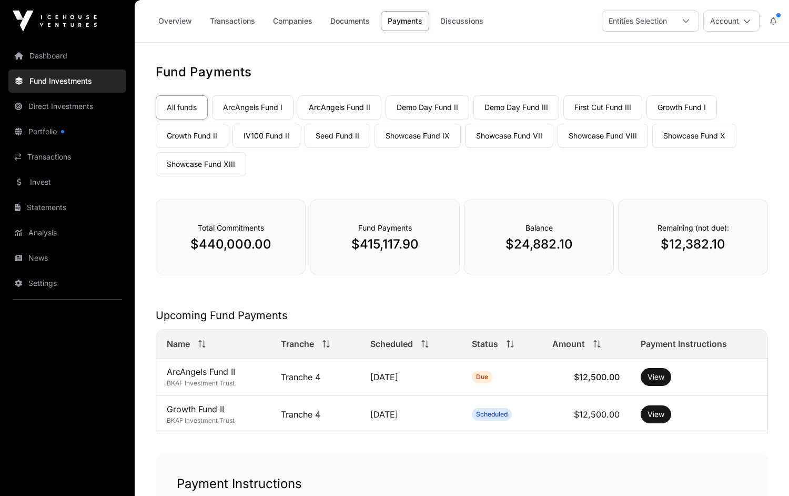  I want to click on td: Growth Fund II, so click(213, 414).